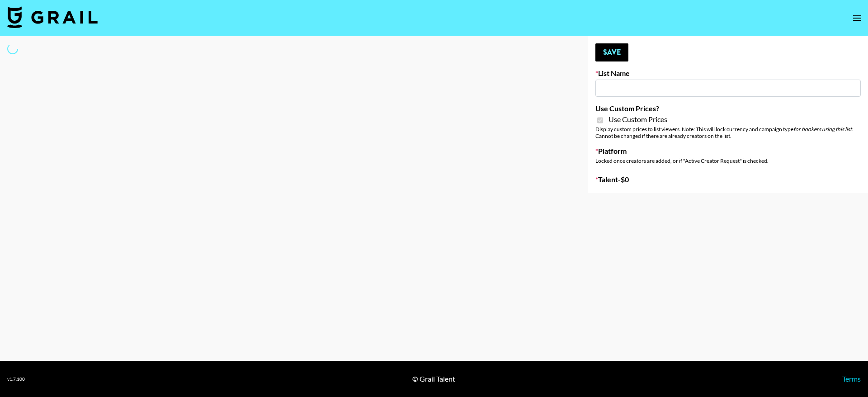 Image resolution: width=868 pixels, height=397 pixels. What do you see at coordinates (728, 151) in the screenshot?
I see `label: Platform` at bounding box center [728, 151].